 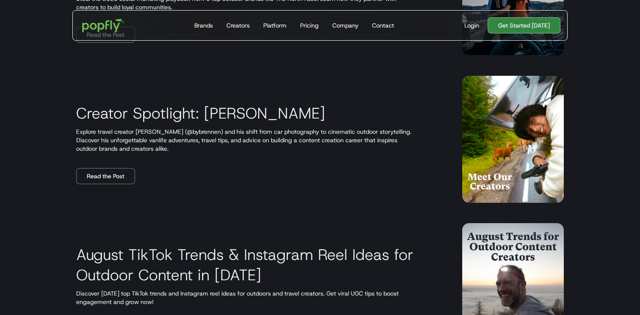 I want to click on a: Pricing, so click(x=309, y=25).